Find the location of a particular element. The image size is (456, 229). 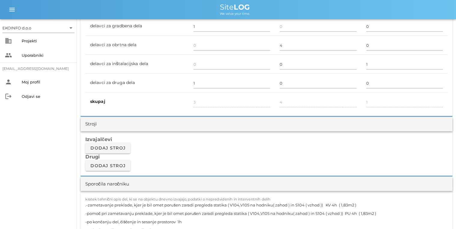

span: We value your time. is located at coordinates (235, 14).